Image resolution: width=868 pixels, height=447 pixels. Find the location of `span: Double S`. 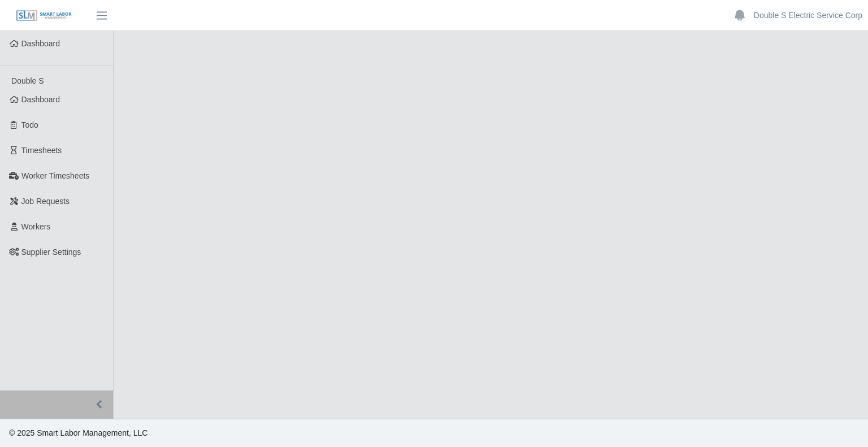

span: Double S is located at coordinates (28, 81).